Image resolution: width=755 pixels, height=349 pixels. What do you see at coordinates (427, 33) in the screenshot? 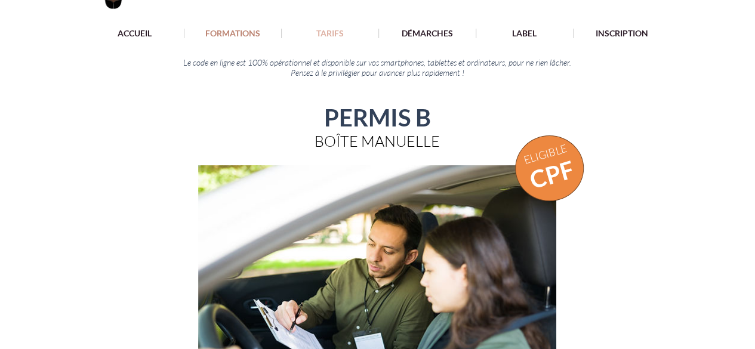
I see `a: DÉMARCHES` at bounding box center [427, 33].